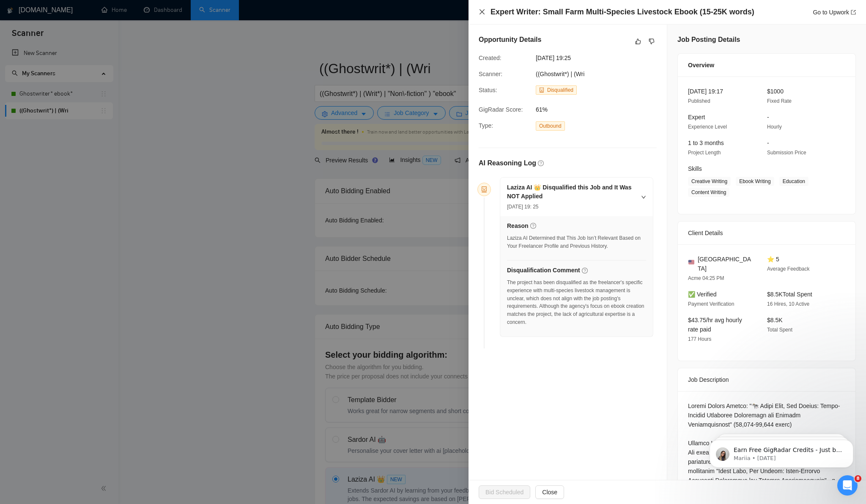 The width and height of the screenshot is (866, 504). Describe the element at coordinates (709, 181) in the screenshot. I see `span: Creative Writing` at that location.